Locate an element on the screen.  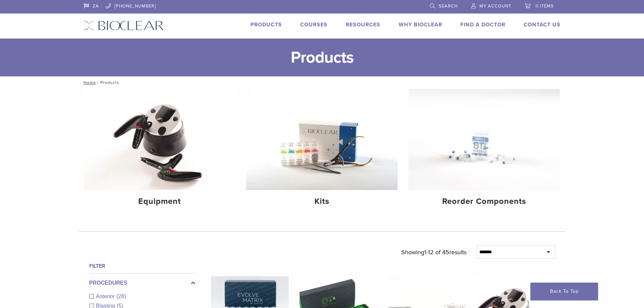
h4: Kits is located at coordinates (322, 202).